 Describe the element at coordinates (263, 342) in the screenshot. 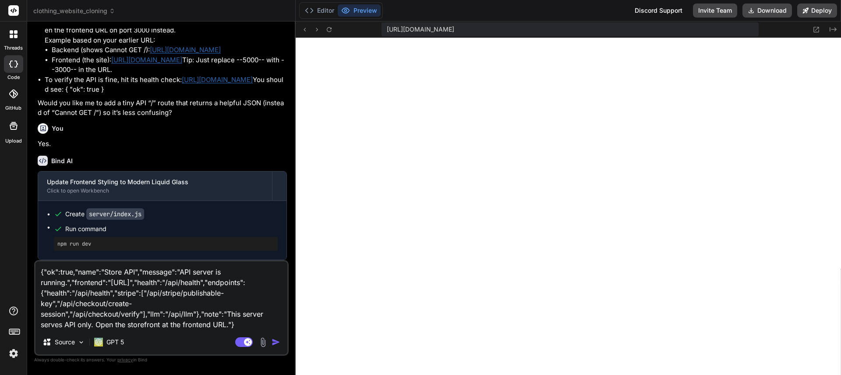

I see `img: attachment` at that location.